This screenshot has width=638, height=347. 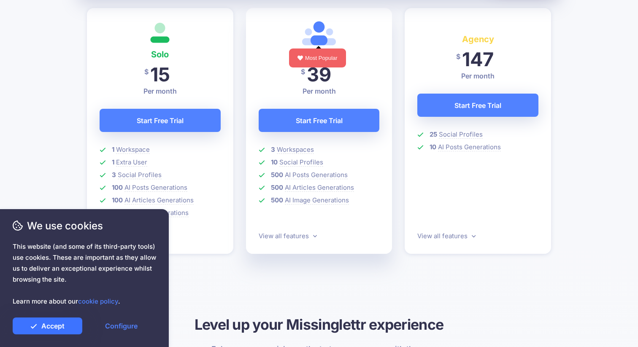 I want to click on span: We use cookies, so click(x=84, y=226).